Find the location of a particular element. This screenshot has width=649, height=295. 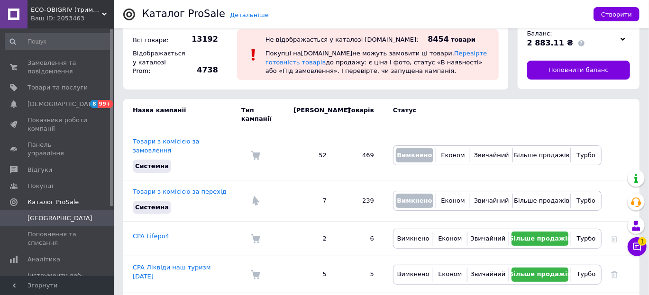

td: Статус is located at coordinates (493, 115).